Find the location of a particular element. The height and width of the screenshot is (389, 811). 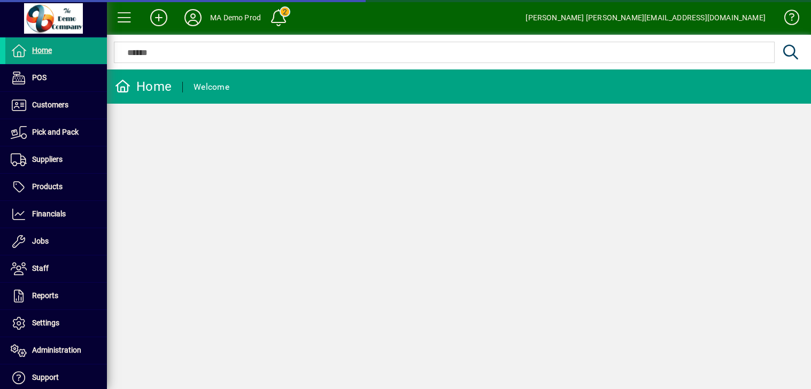

a: Staff is located at coordinates (56, 269).